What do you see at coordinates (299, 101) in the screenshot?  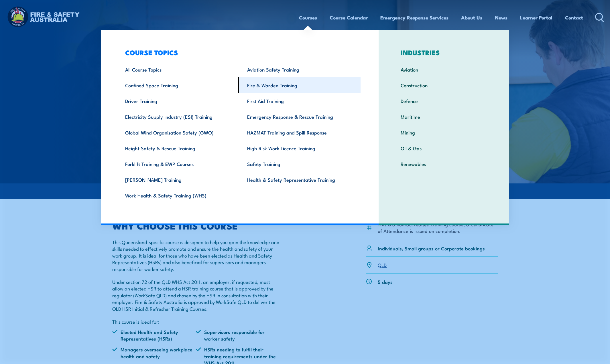 I see `a: First Aid Training` at bounding box center [299, 101].